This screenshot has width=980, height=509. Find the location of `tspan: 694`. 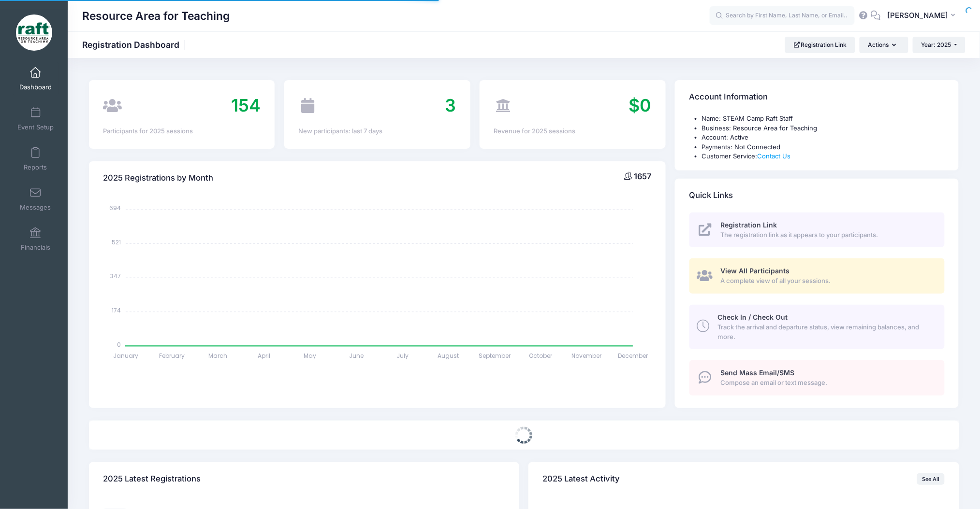

tspan: 694 is located at coordinates (115, 208).